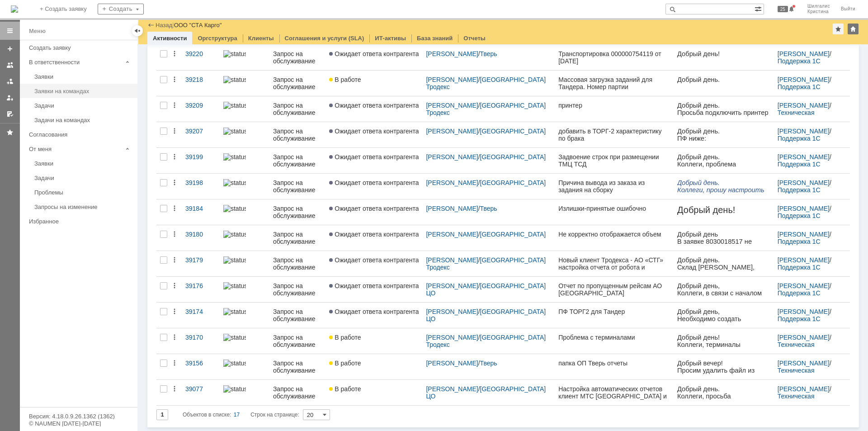  Describe the element at coordinates (201, 393) in the screenshot. I see `a: 39077` at that location.